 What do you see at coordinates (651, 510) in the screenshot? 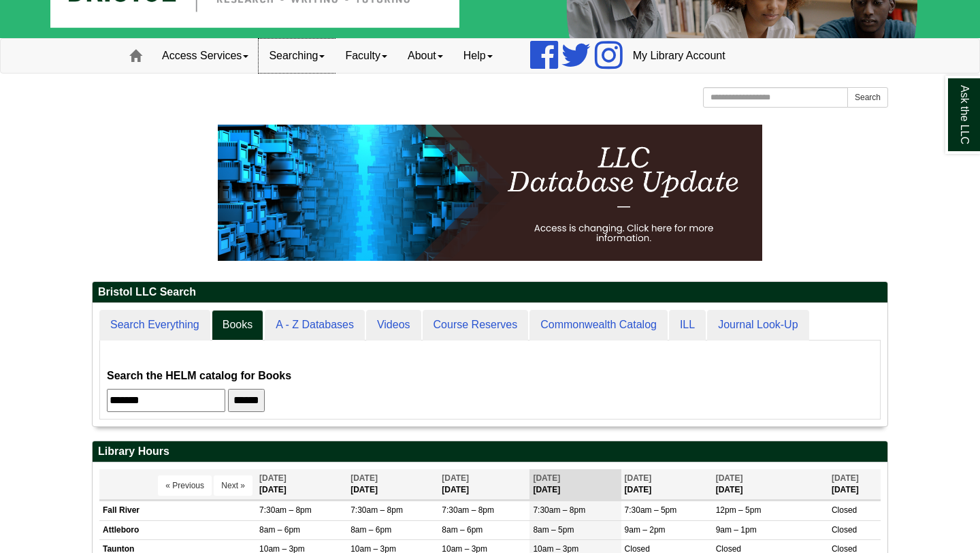
I see `span: 7:30am – 5pm` at bounding box center [651, 510].